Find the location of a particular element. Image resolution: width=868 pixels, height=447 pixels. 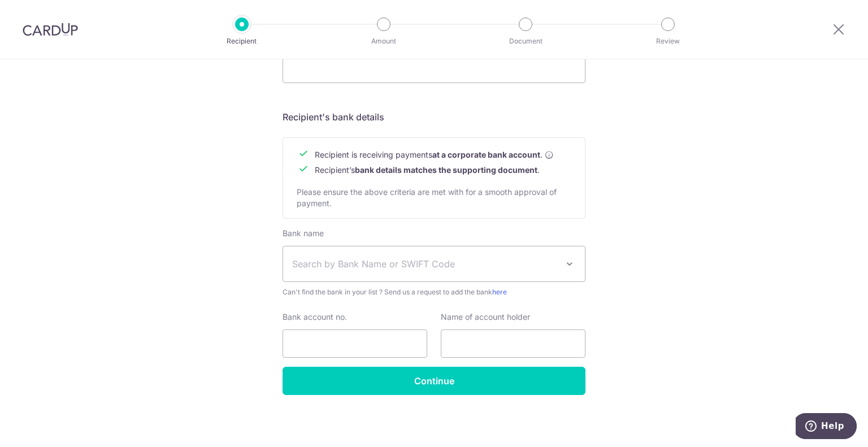

span: Search by Bank Name or SWIFT Code is located at coordinates (426, 264).